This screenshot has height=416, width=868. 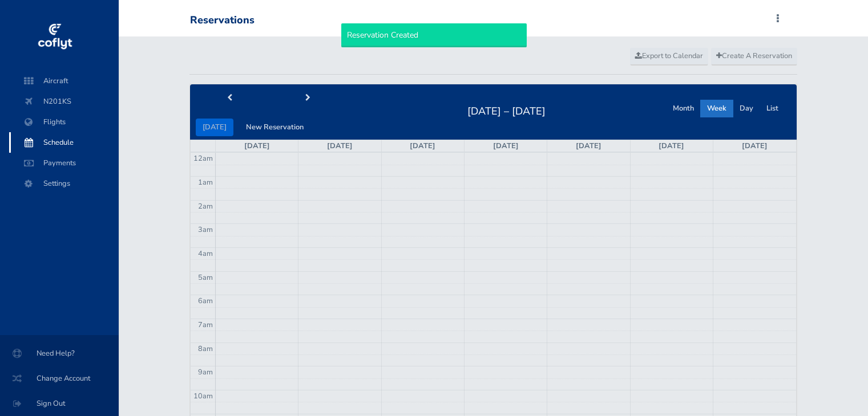 I want to click on button: New Reservation, so click(x=275, y=127).